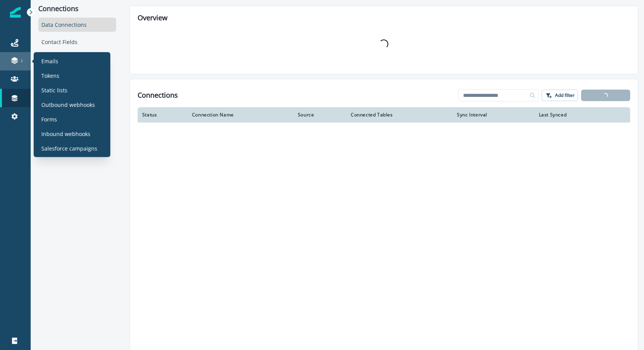 This screenshot has width=644, height=350. Describe the element at coordinates (68, 105) in the screenshot. I see `p: Outbound webhooks` at that location.